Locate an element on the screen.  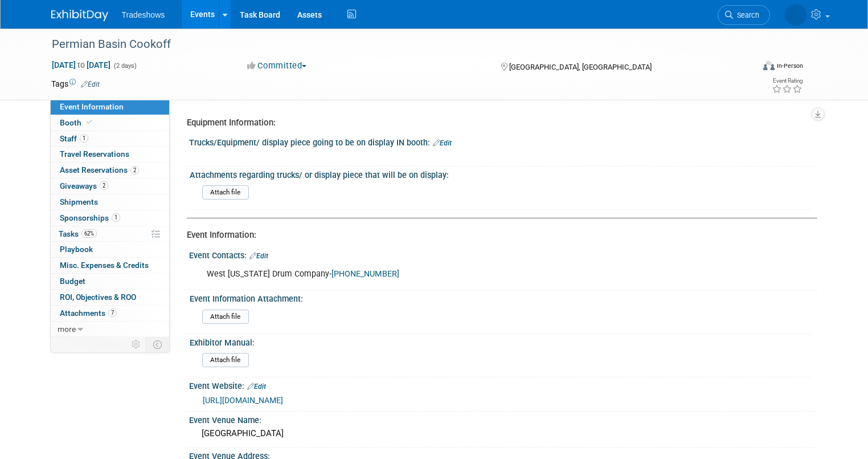
span: Playbook is located at coordinates (76, 249).